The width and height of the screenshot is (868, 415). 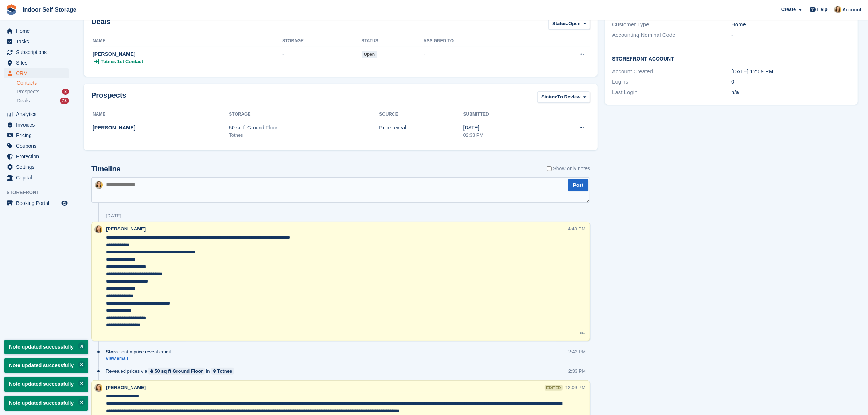 I want to click on span: Tasks, so click(x=38, y=41).